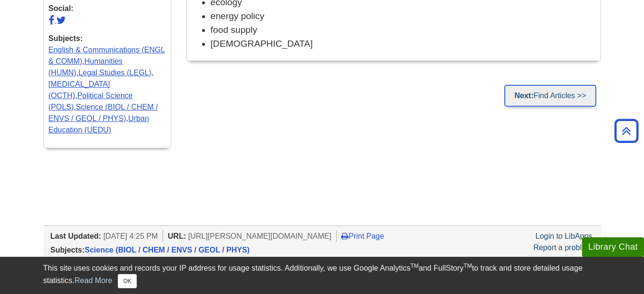 The image size is (644, 294). I want to click on a: Next:Find Articles >>, so click(550, 96).